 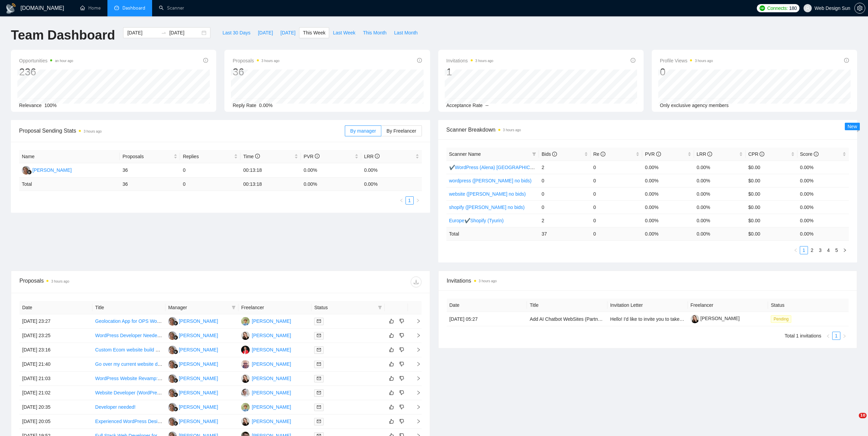 I want to click on li: 2, so click(x=812, y=250).